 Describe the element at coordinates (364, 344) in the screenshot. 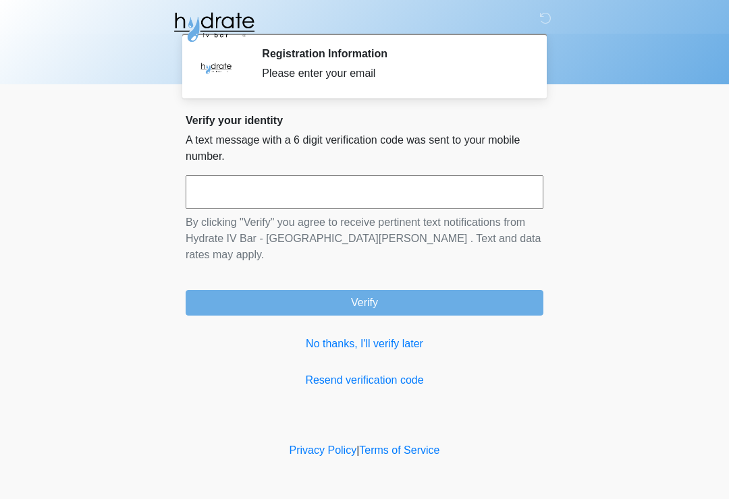

I see `a: No thanks, I'll verify later` at that location.